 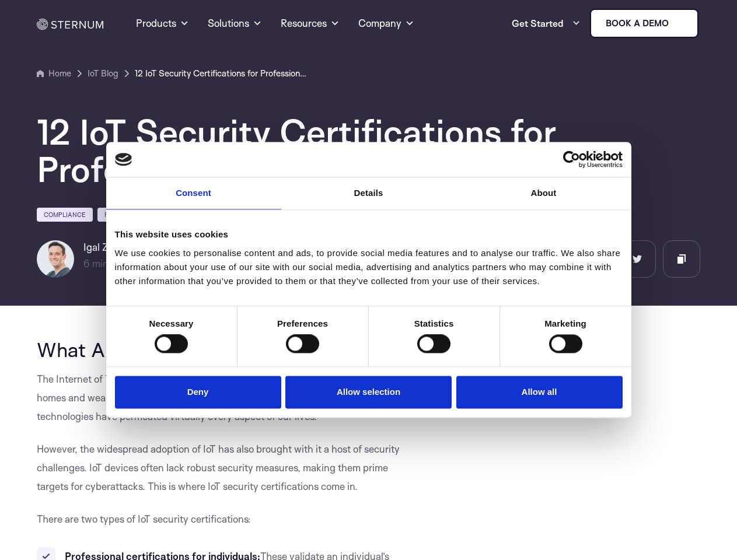 What do you see at coordinates (198, 392) in the screenshot?
I see `button: Deny` at bounding box center [198, 392].